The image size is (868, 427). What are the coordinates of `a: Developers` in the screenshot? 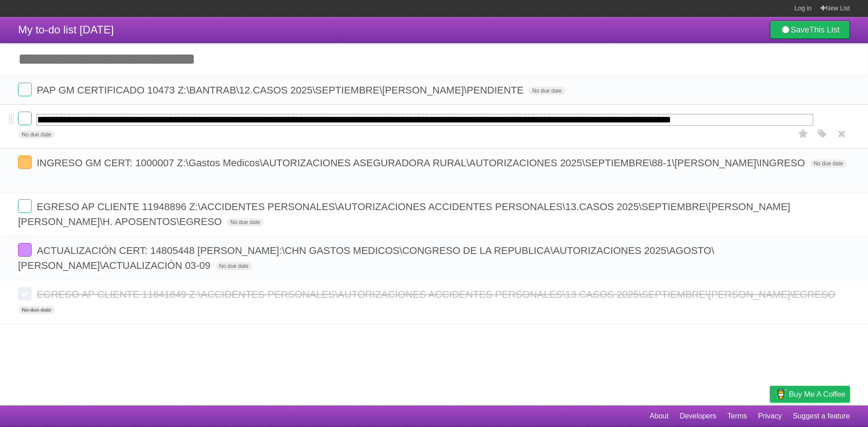 It's located at (697, 417).